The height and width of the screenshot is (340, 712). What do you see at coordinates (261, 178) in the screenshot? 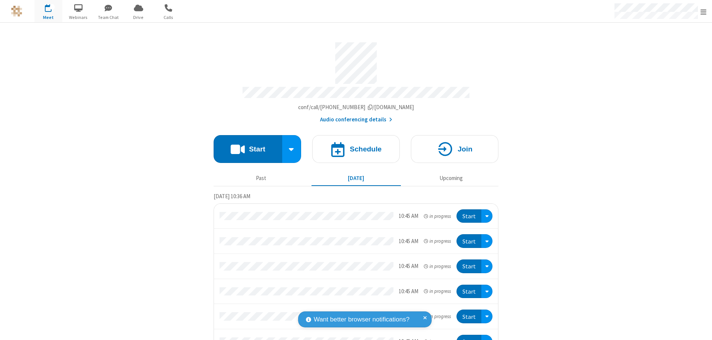
I see `button: Past` at bounding box center [261, 178].